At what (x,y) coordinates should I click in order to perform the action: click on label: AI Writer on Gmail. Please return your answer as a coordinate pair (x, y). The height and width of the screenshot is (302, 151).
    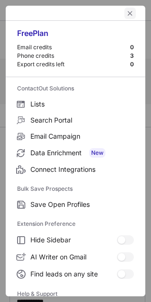
    Looking at the image, I should click on (75, 257).